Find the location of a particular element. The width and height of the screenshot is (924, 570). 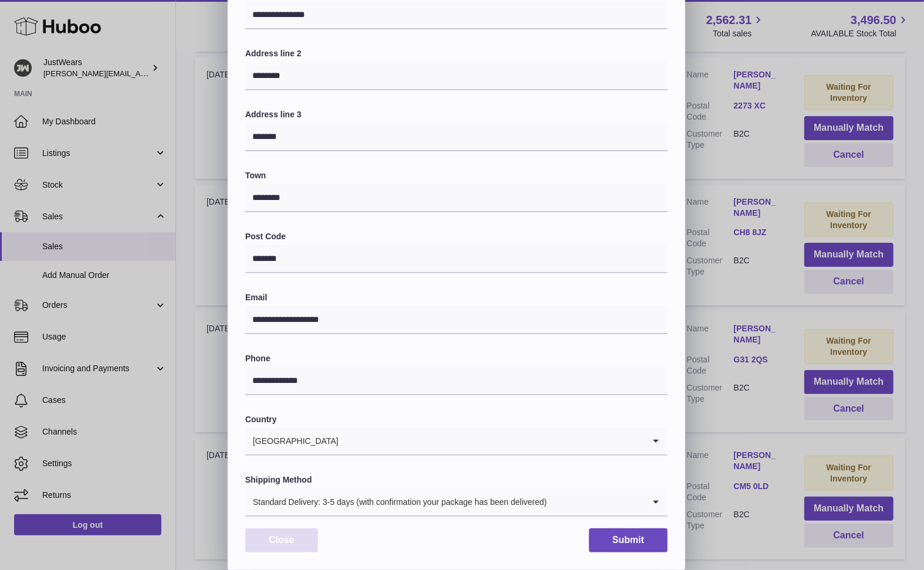

label: Post Code is located at coordinates (456, 236).